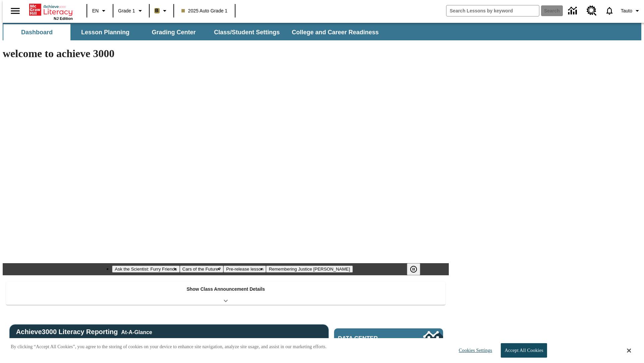 This screenshot has width=644, height=363. Describe the element at coordinates (157, 11) in the screenshot. I see `span: B` at that location.